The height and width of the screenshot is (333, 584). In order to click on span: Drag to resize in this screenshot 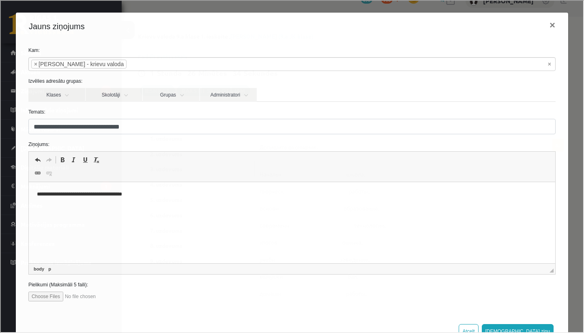, I will do `click(550, 269)`.